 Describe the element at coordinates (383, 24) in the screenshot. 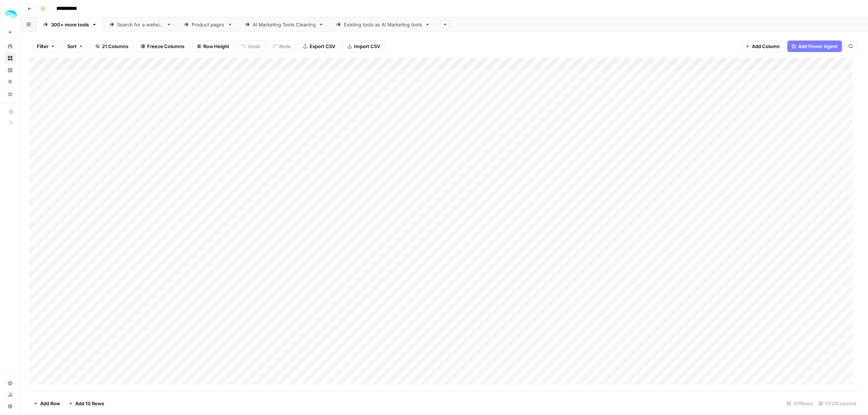

I see `div: Existing tools as AI Marketing tools` at that location.